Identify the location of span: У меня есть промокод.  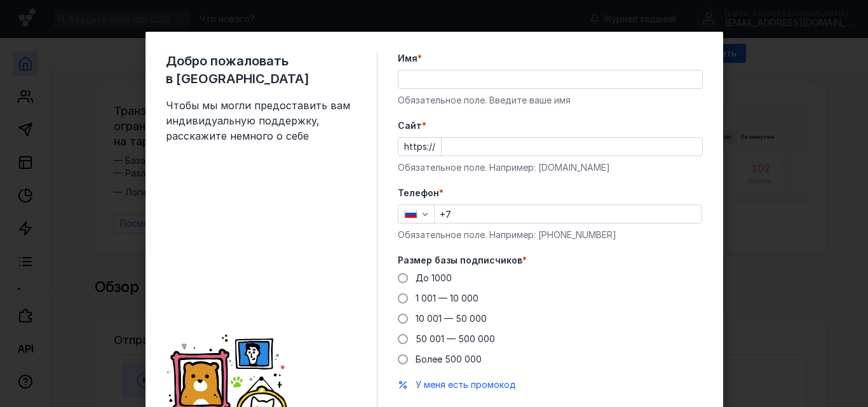
(466, 384).